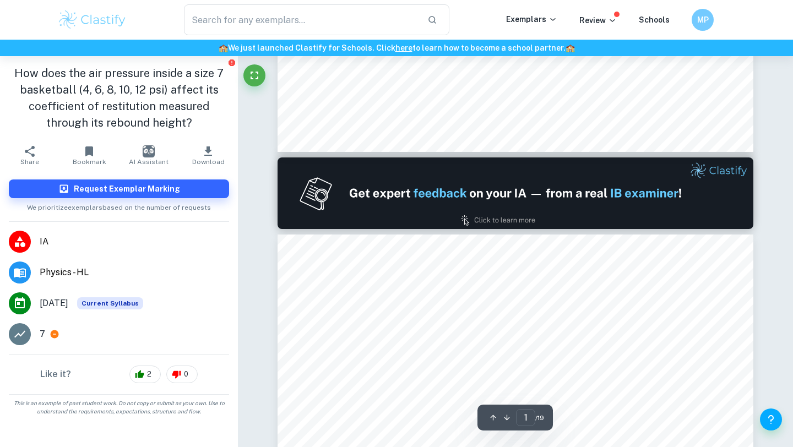 The height and width of the screenshot is (447, 793). Describe the element at coordinates (42, 334) in the screenshot. I see `p: 7` at that location.